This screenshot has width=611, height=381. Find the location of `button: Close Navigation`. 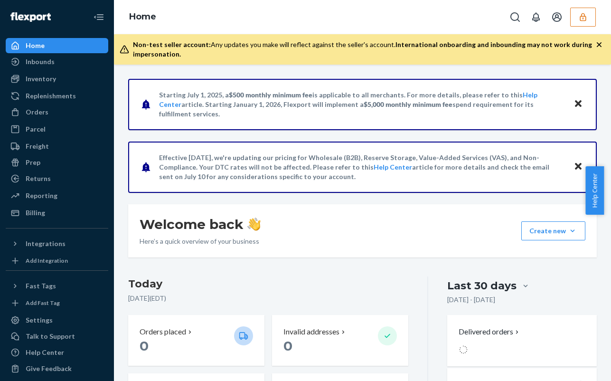

button: Close Navigation is located at coordinates (99, 17).